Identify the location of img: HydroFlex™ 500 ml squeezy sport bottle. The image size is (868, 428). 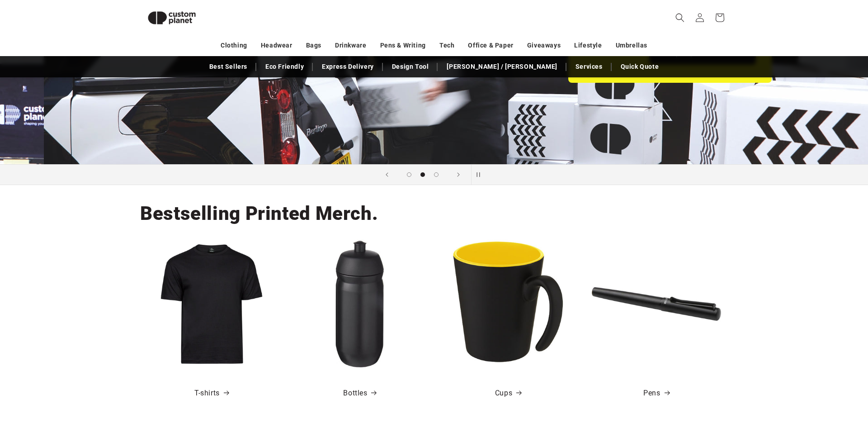
(360, 304).